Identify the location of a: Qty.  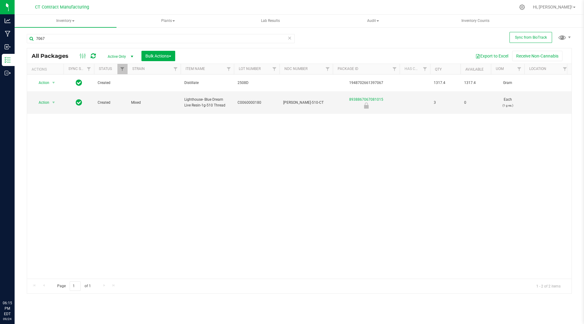
(439, 69).